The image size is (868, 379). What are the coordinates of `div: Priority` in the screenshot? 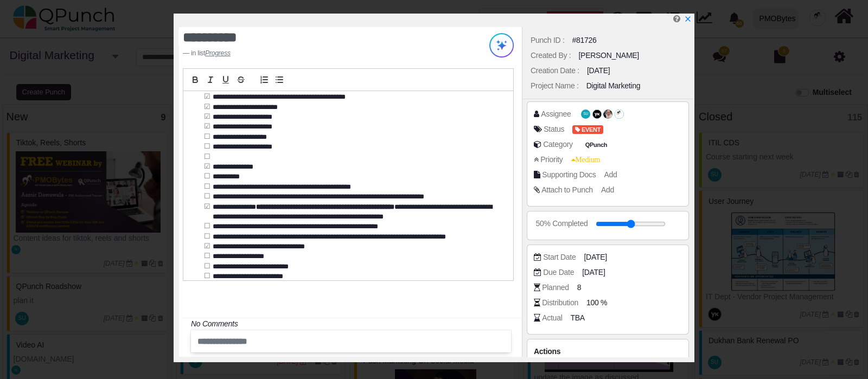 It's located at (551, 159).